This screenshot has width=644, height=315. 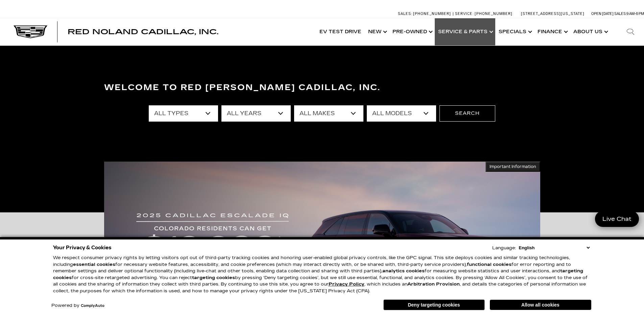 What do you see at coordinates (504, 248) in the screenshot?
I see `div: Language:` at bounding box center [504, 248].